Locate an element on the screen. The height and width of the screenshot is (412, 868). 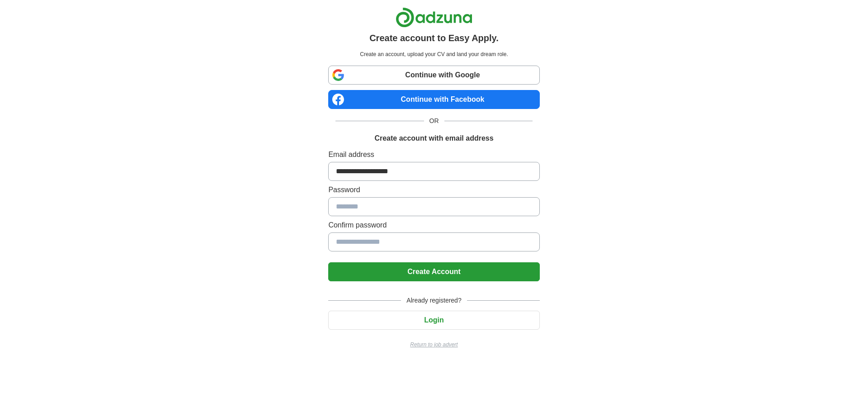
span: OR is located at coordinates (434, 121).